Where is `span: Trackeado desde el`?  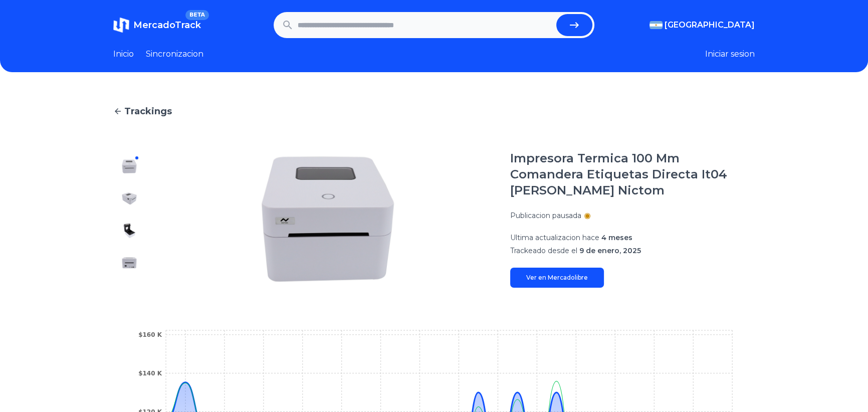 span: Trackeado desde el is located at coordinates (544, 251).